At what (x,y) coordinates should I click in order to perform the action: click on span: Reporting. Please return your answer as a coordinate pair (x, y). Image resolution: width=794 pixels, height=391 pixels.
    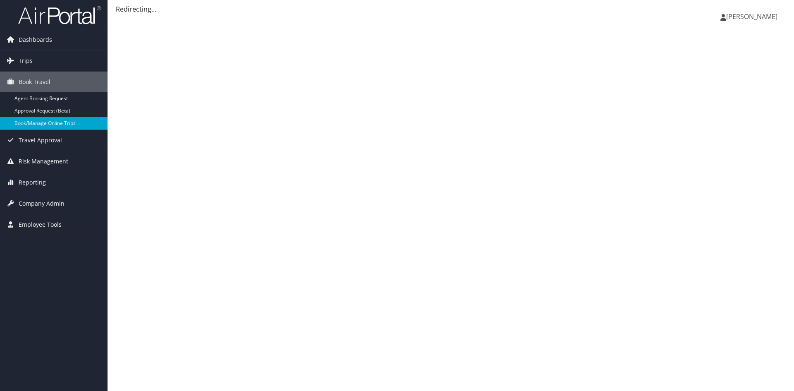
    Looking at the image, I should click on (32, 182).